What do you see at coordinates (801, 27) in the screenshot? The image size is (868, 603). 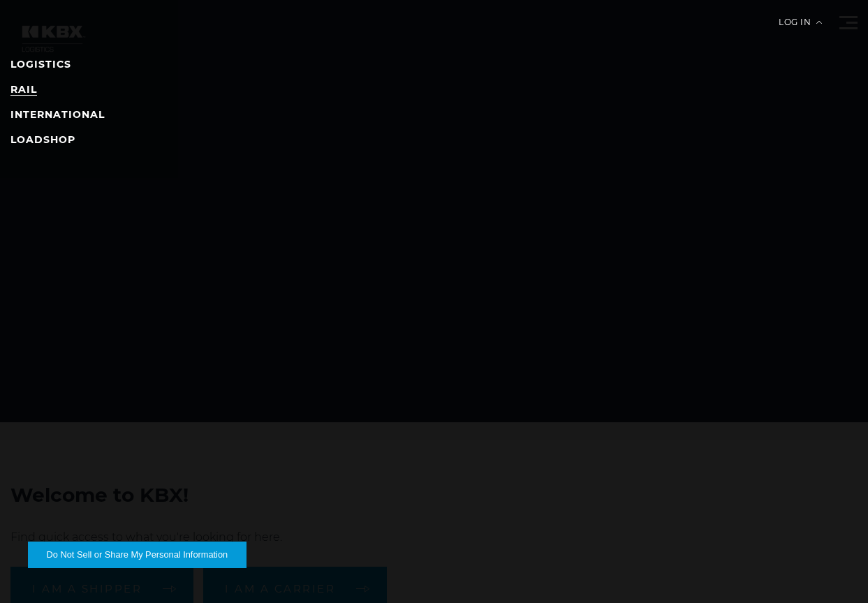 I see `div: Log in` at bounding box center [801, 27].